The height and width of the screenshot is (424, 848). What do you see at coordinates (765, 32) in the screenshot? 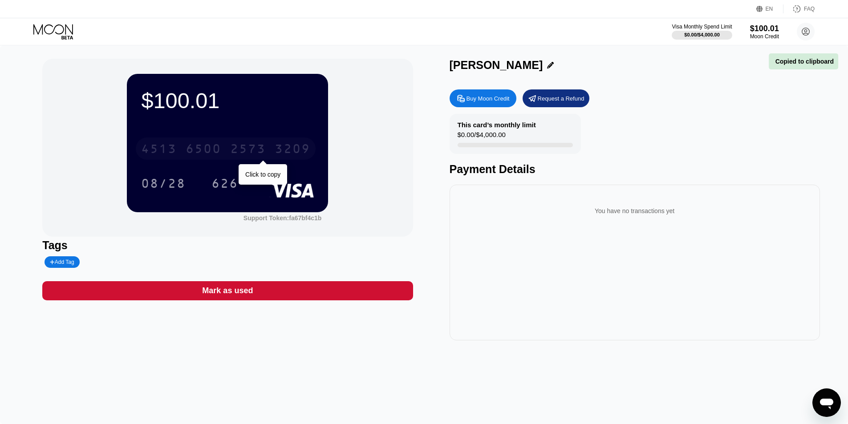
I see `div: $100.01Moon Credit` at bounding box center [765, 32].